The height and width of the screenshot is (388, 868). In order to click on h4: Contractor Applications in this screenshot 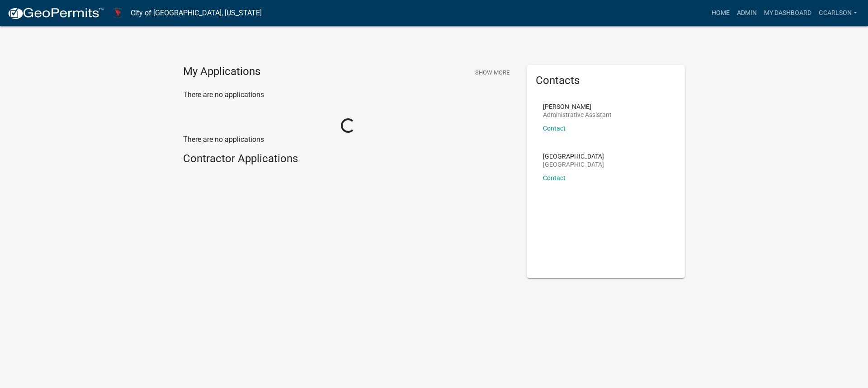, I will do `click(349, 159)`.